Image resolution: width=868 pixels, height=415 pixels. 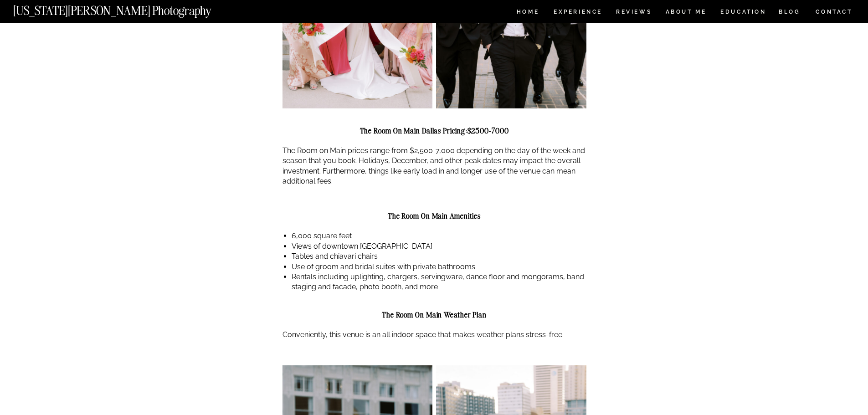 I want to click on nav: ABOUT ME, so click(x=686, y=12).